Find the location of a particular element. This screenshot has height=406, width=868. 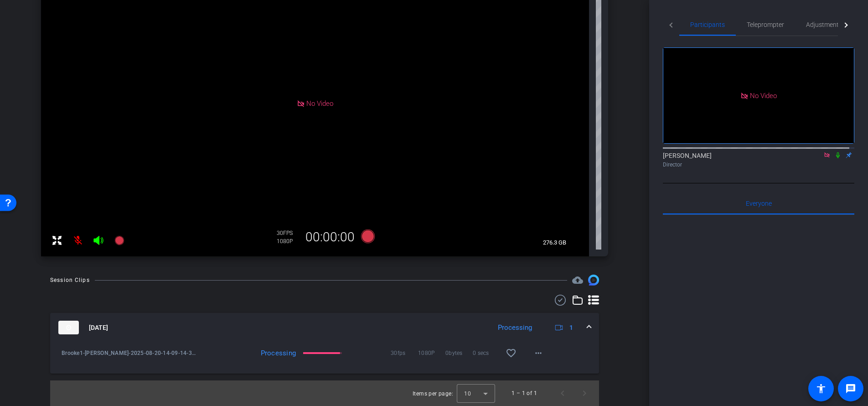

span: 0bytes is located at coordinates (459, 354).